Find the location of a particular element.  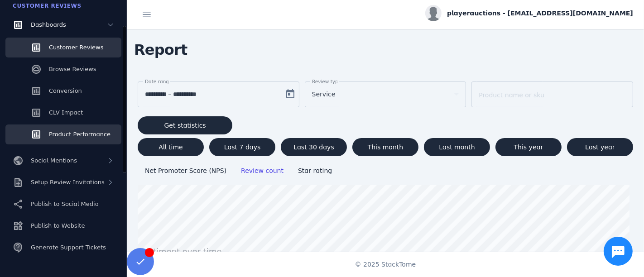

span: This year is located at coordinates (528, 147).